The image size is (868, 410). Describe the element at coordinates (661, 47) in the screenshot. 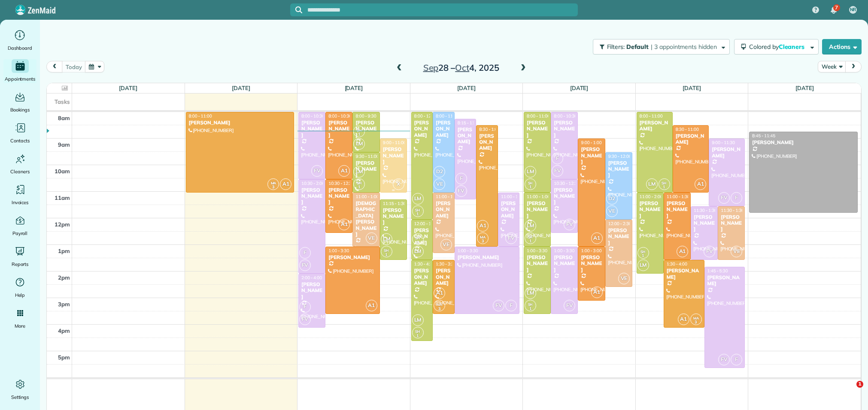

I see `button: Filters: Default | 3 appointments hidden` at that location.